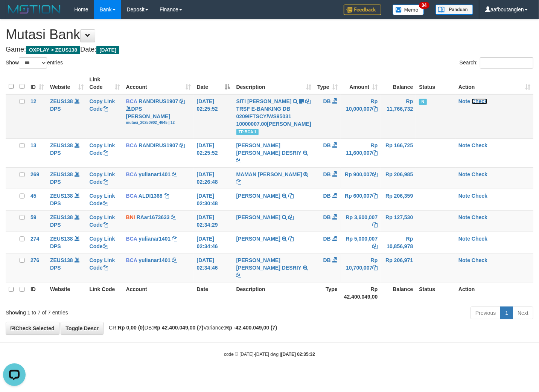 The image size is (539, 392). Describe the element at coordinates (523, 313) in the screenshot. I see `a: Next` at that location.